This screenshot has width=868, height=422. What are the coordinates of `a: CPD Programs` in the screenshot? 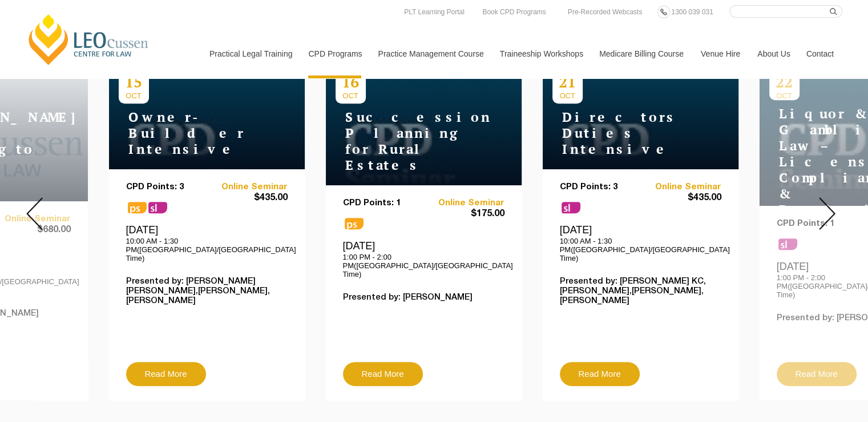 It's located at (335, 54).